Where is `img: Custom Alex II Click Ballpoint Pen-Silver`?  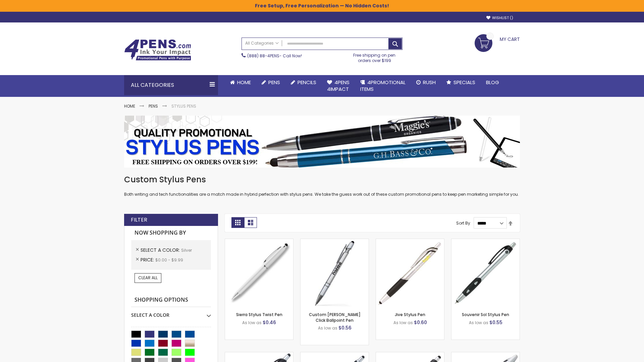
img: Custom Alex II Click Ballpoint Pen-Silver is located at coordinates (335, 273).